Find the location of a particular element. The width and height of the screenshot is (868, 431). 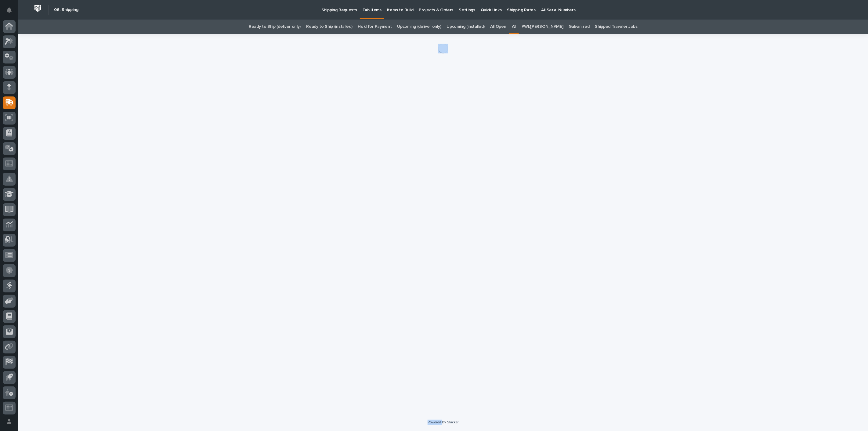

a: Shipped Traveler Jobs is located at coordinates (617, 26).